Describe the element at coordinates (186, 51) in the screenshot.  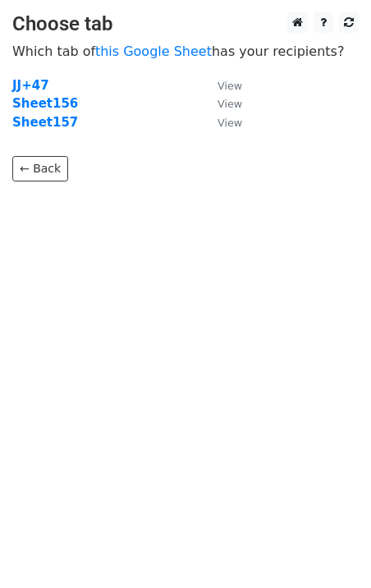
I see `p: Which tab of has your recipients?` at that location.